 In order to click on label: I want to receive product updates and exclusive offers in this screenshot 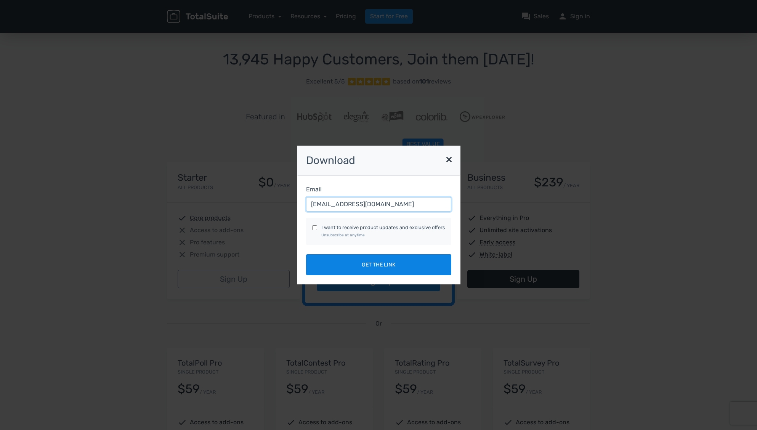, I will do `click(383, 231)`.